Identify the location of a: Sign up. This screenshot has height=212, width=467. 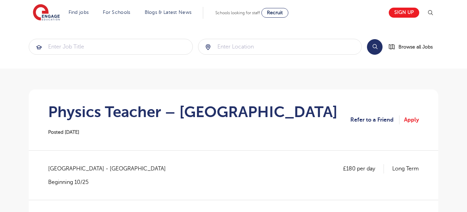
(404, 12).